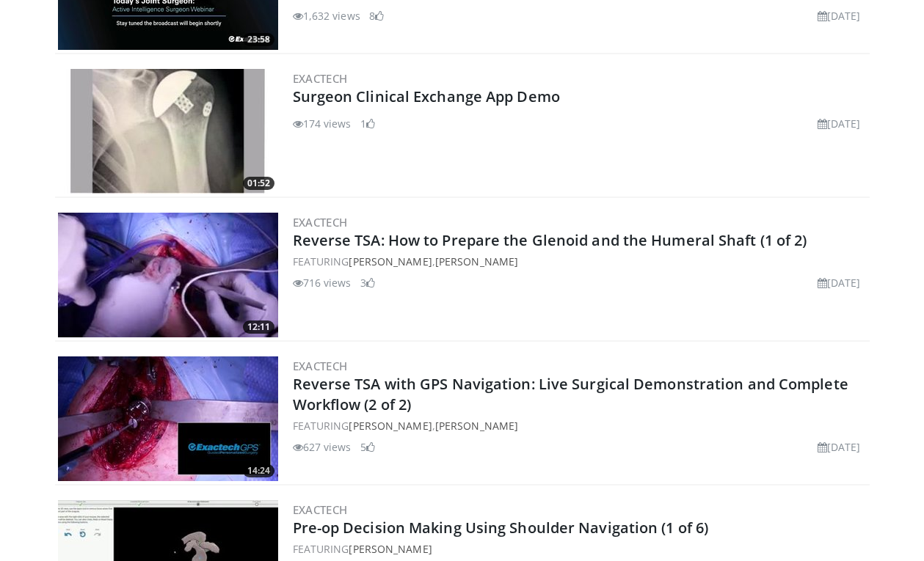  What do you see at coordinates (322, 123) in the screenshot?
I see `li: 174 views` at bounding box center [322, 123].